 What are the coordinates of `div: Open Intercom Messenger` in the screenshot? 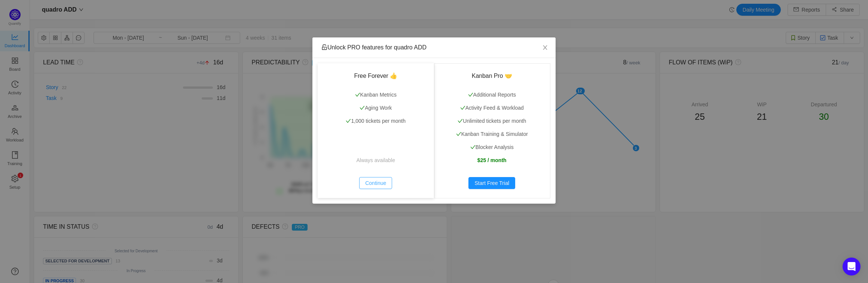 It's located at (852, 267).